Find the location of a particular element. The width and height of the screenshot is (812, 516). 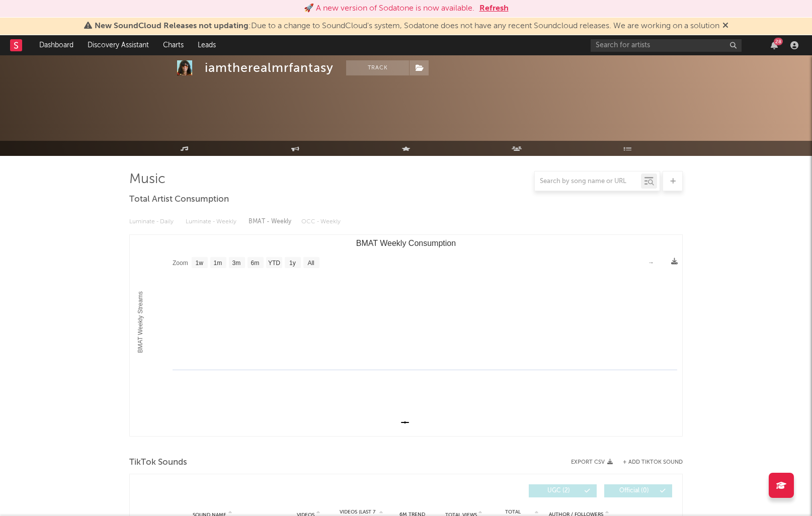

a: Charts is located at coordinates (173, 45).